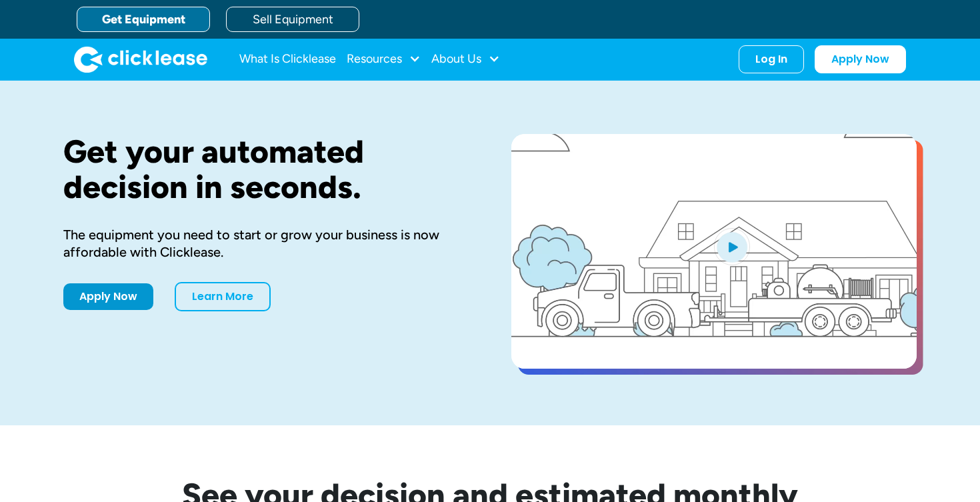  Describe the element at coordinates (732, 247) in the screenshot. I see `img: Blue play button logo on a light blue circular background` at that location.